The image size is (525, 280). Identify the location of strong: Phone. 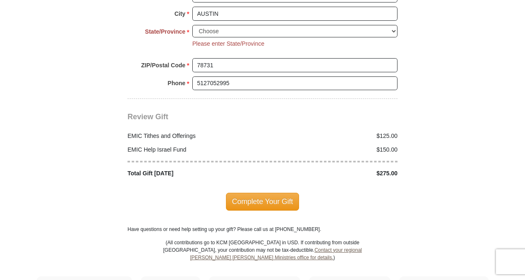
(176, 83).